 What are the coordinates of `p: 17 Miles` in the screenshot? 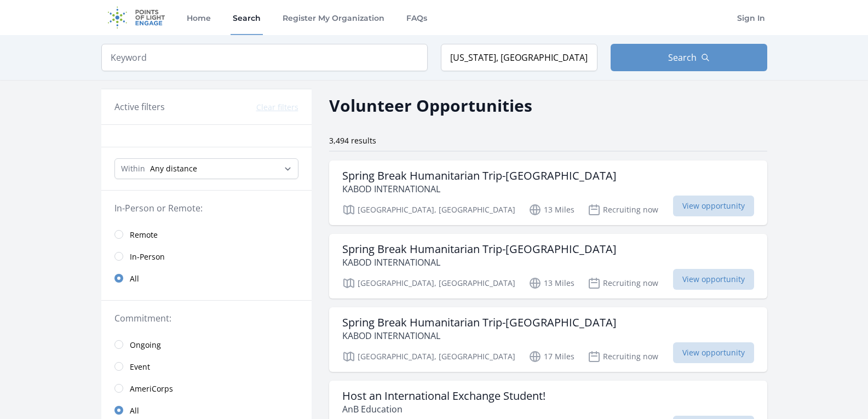 It's located at (552, 357).